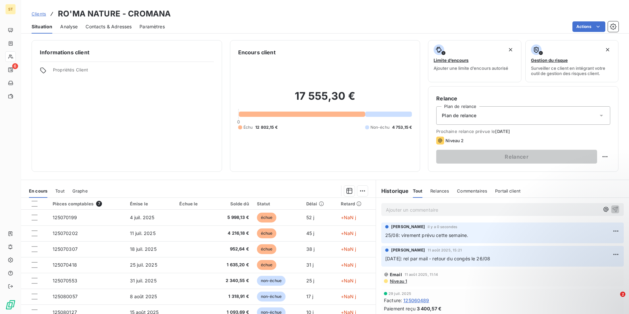 The image size is (629, 314). What do you see at coordinates (257, 52) in the screenshot?
I see `h6: Encours client` at bounding box center [257, 52].